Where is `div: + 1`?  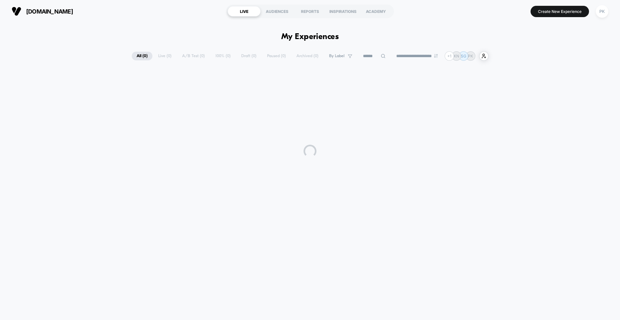 div: + 1 is located at coordinates (449, 56).